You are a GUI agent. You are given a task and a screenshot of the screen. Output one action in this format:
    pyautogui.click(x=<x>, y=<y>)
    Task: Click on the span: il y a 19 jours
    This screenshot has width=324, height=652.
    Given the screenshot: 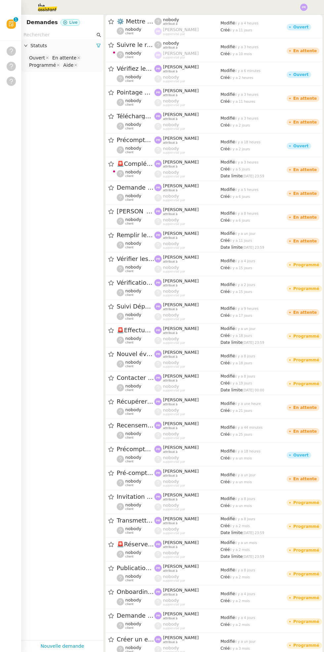 What is the action you would take?
    pyautogui.click(x=241, y=383)
    